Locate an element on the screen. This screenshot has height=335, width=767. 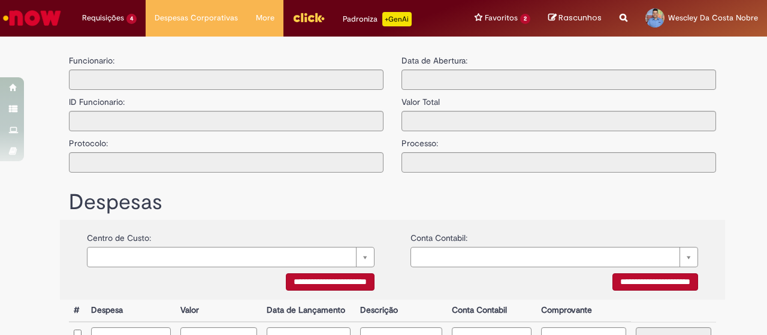
span: Requisições is located at coordinates (103, 18).